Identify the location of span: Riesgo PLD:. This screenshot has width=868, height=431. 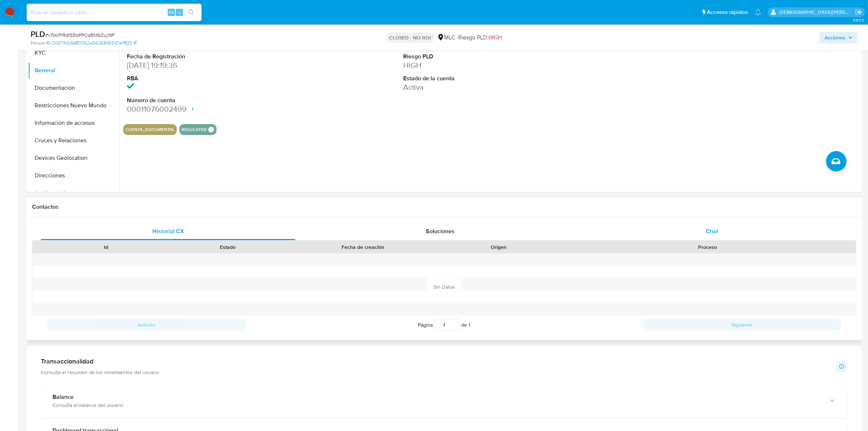
(481, 38).